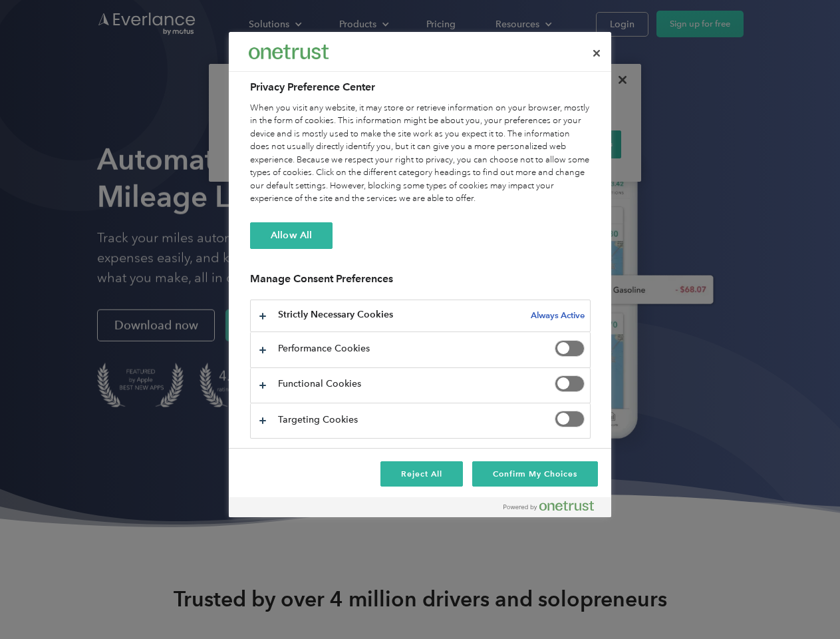  Describe the element at coordinates (420, 274) in the screenshot. I see `div: Privacy Preference Center` at that location.